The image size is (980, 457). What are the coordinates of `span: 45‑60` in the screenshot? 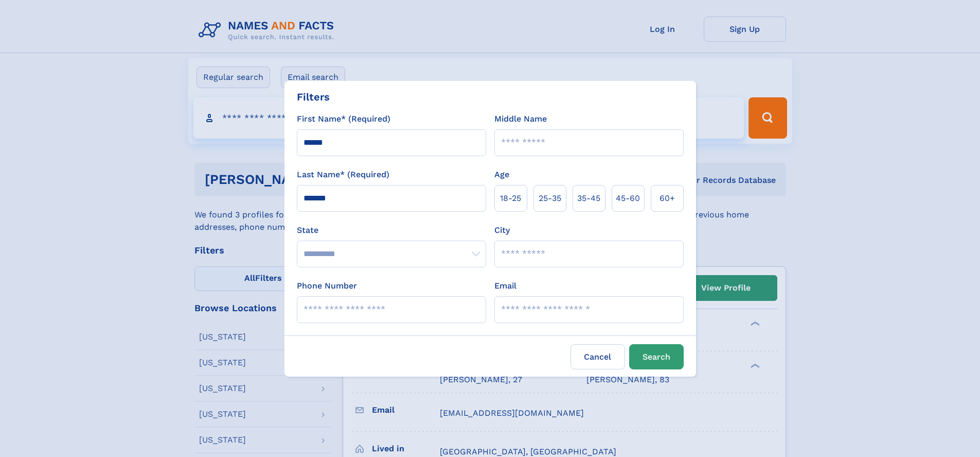 It's located at (628, 198).